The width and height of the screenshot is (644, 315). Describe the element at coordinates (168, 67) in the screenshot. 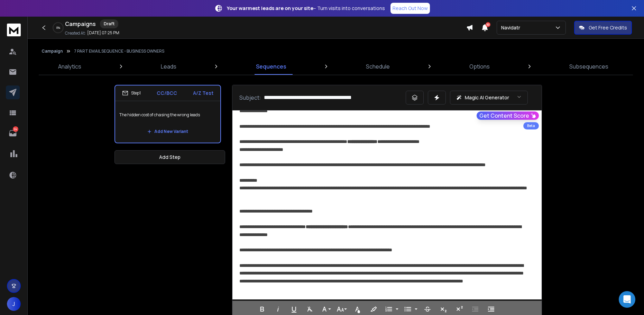

I see `a: Leads` at that location.